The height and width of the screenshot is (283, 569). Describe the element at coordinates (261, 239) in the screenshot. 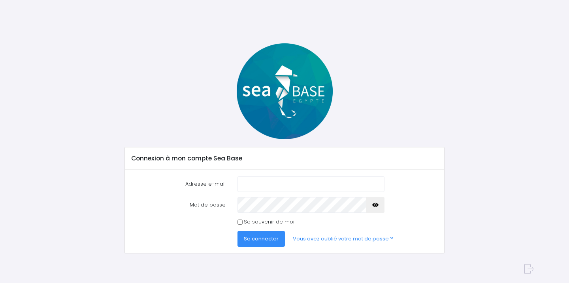

I see `span: Se connecter` at that location.